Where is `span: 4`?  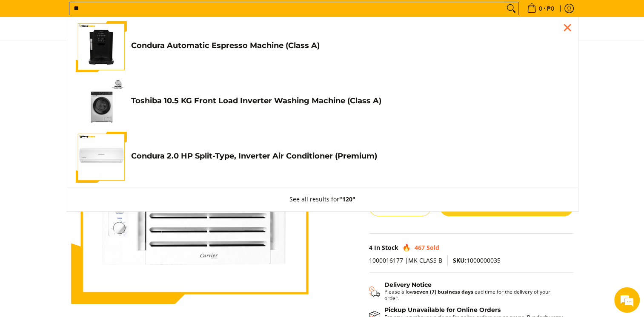 span: 4 is located at coordinates (371, 247).